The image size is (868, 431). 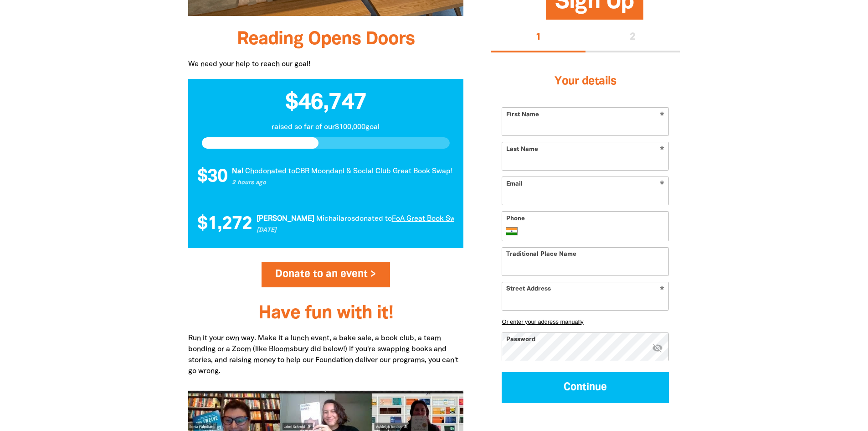 What do you see at coordinates (227, 172) in the screenshot?
I see `em: Cho` at bounding box center [227, 172].